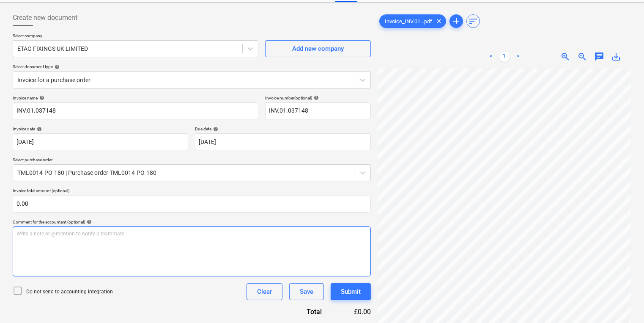  What do you see at coordinates (282, 141) in the screenshot?
I see `input: Due date not specified` at bounding box center [282, 141].